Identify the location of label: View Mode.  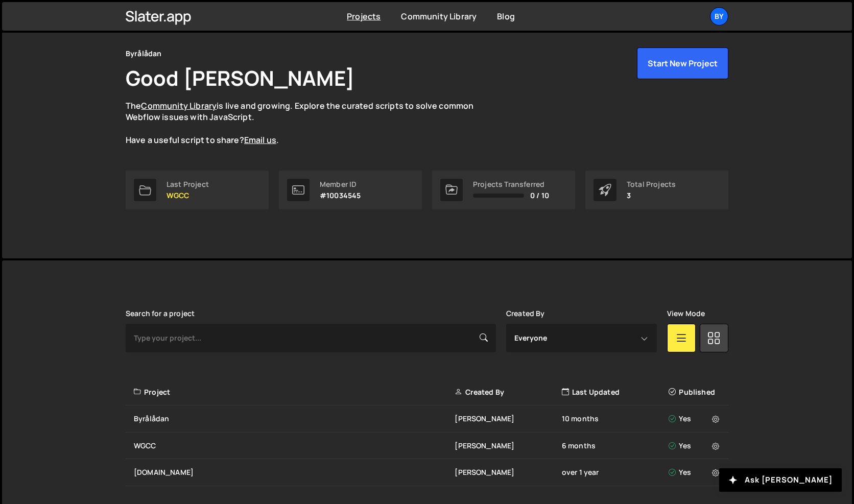
(686, 314).